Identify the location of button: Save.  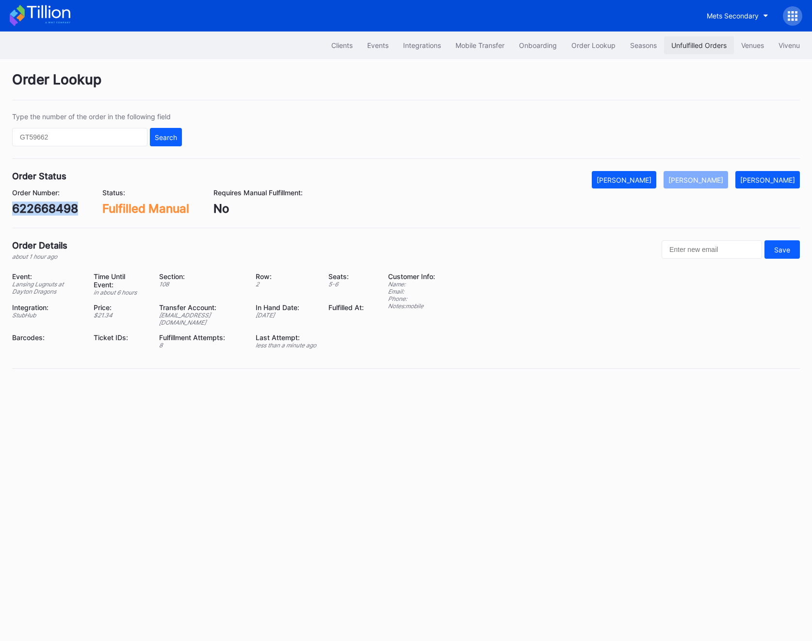
(782, 250).